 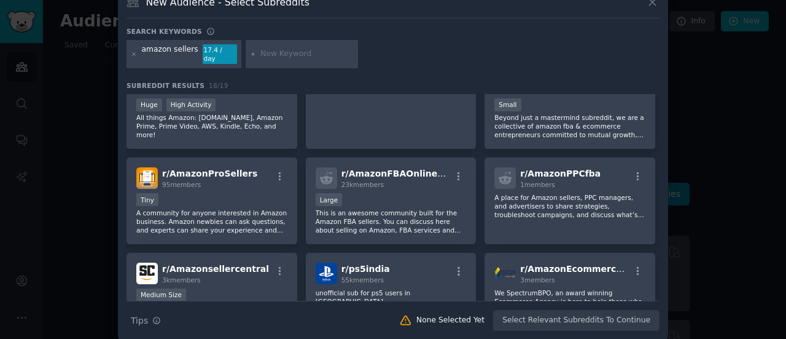 I want to click on p: Beyond just a mastermind subreddit, we are a collective of amazon fba & ecommerce entrepreneurs c..., so click(x=570, y=126).